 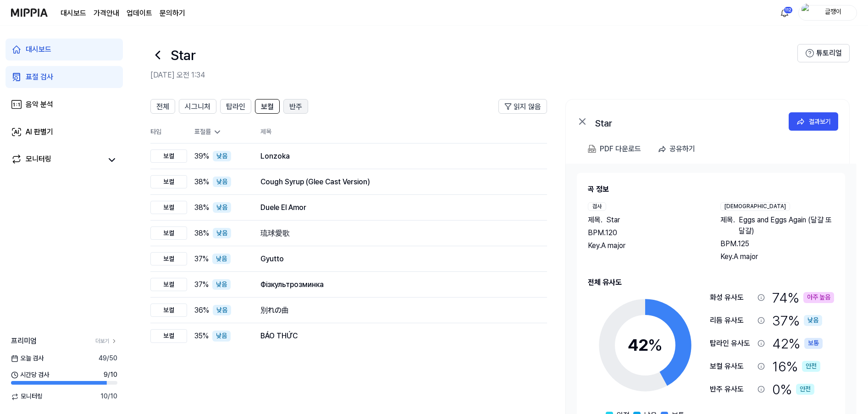 What do you see at coordinates (687, 122) in the screenshot?
I see `div: Star` at bounding box center [687, 122].